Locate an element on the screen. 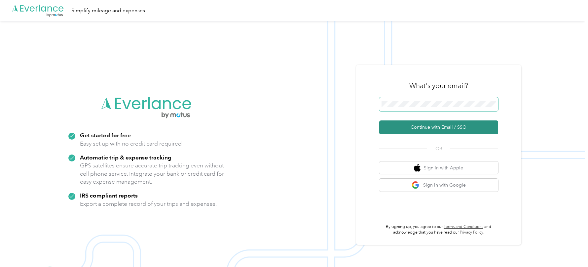  p: Easy set up with no credit card required is located at coordinates (131, 143).